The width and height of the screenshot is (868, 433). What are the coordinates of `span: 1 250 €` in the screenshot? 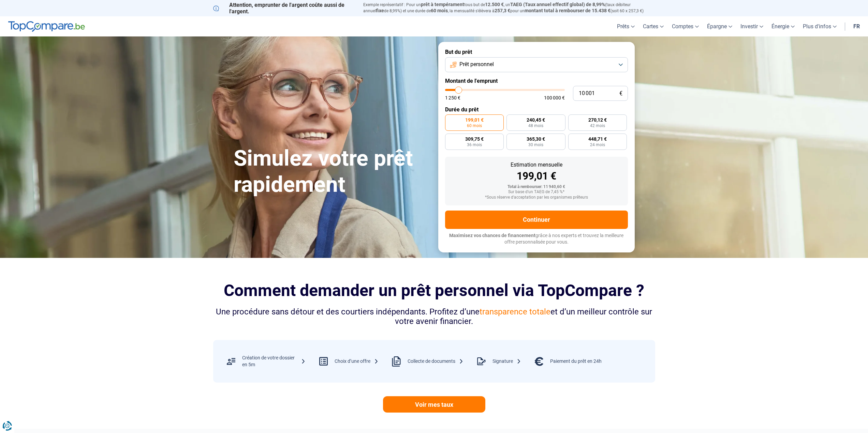 It's located at (453, 98).